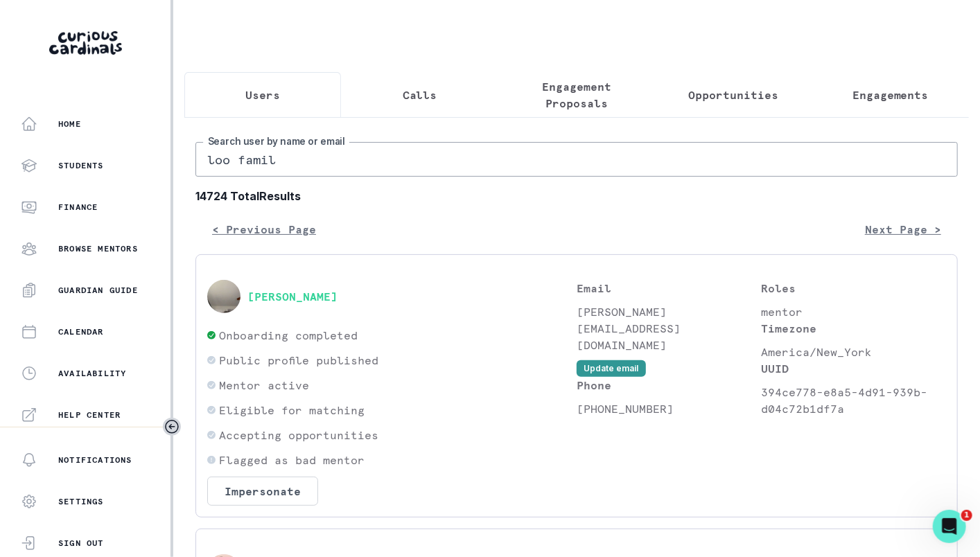 The image size is (980, 557). What do you see at coordinates (81, 165) in the screenshot?
I see `p: Students` at bounding box center [81, 165].